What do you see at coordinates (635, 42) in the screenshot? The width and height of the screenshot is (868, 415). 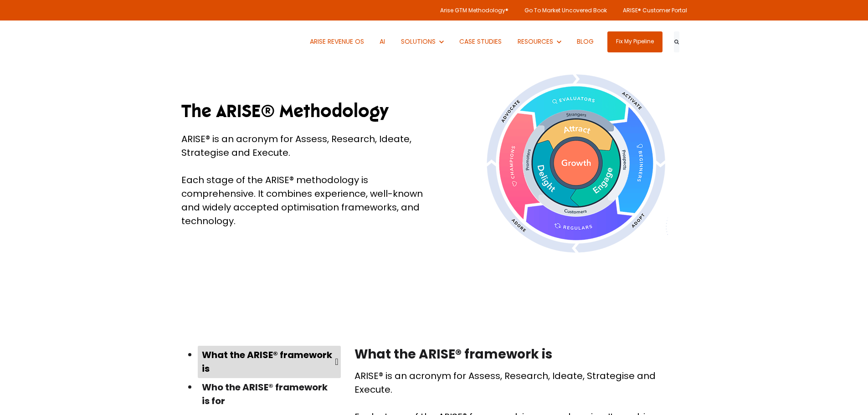 I see `a: Fix My Pipeline` at bounding box center [635, 42].